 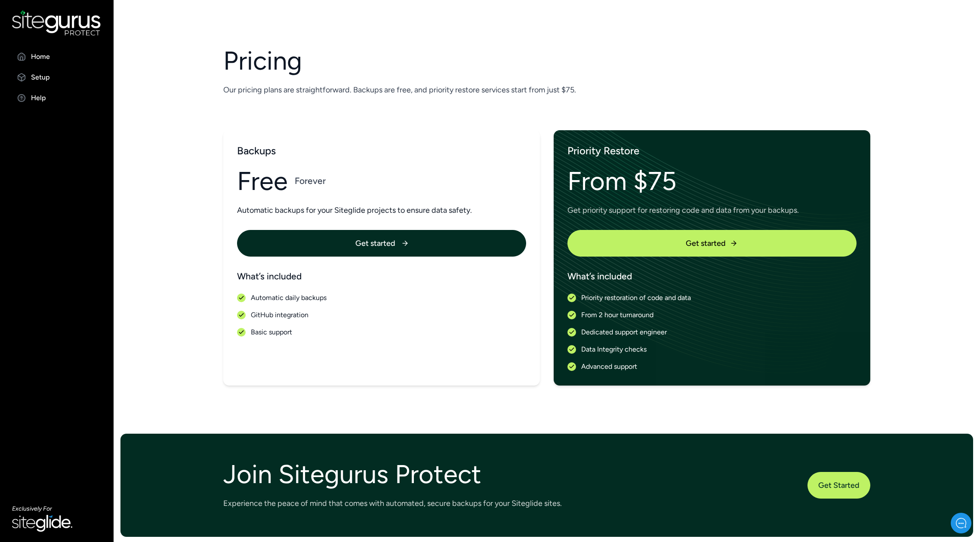 What do you see at coordinates (86, 217) in the screenshot?
I see `button: New conversation` at bounding box center [86, 217].